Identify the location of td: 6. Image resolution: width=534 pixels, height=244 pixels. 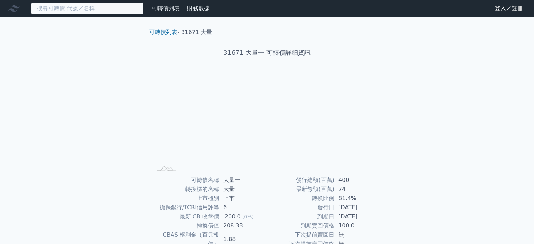
(243, 207).